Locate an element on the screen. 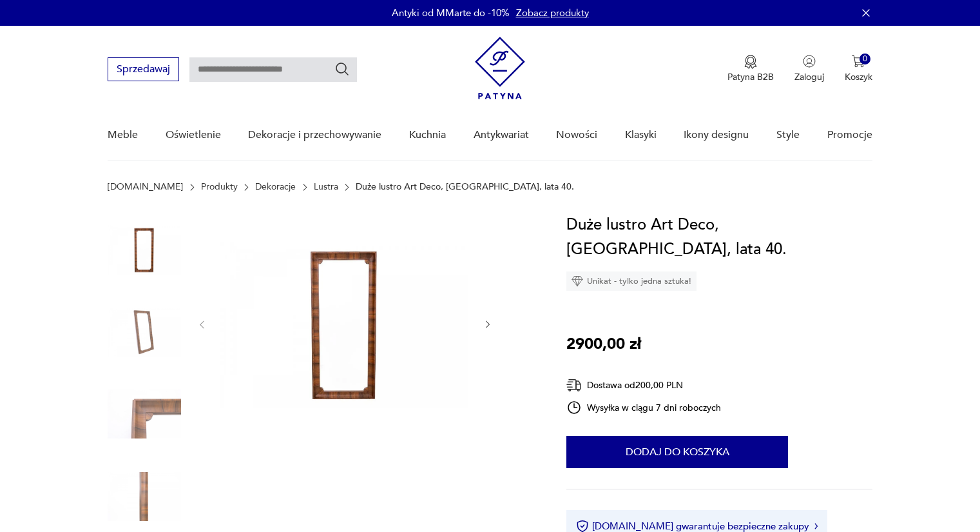 Image resolution: width=980 pixels, height=532 pixels. a: Produkty is located at coordinates (219, 187).